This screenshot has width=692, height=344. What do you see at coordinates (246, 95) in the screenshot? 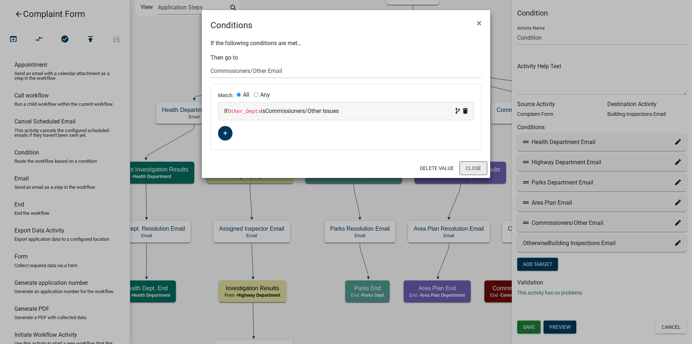
I see `label: All` at bounding box center [246, 95].